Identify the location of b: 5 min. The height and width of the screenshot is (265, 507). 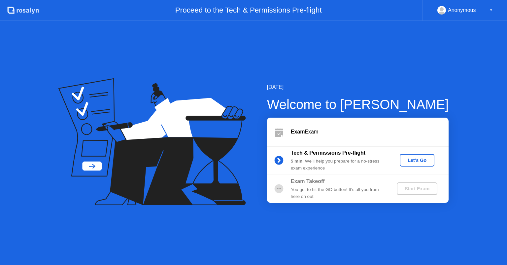
(297, 161).